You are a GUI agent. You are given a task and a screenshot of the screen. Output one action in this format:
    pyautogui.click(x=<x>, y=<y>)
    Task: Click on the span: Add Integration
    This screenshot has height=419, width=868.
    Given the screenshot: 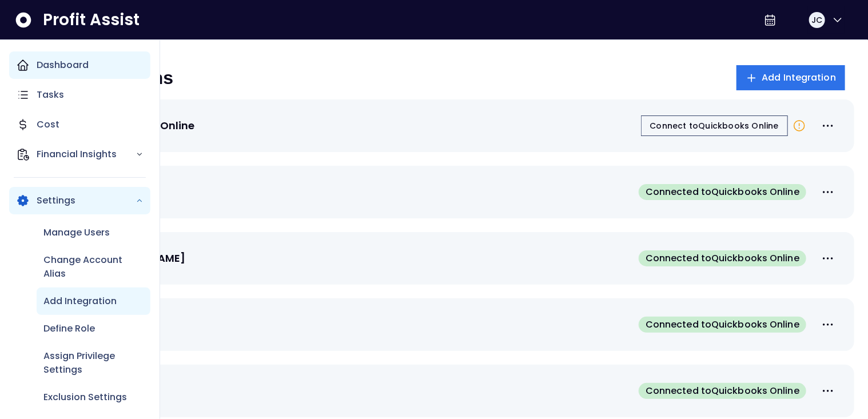 What is the action you would take?
    pyautogui.click(x=799, y=78)
    